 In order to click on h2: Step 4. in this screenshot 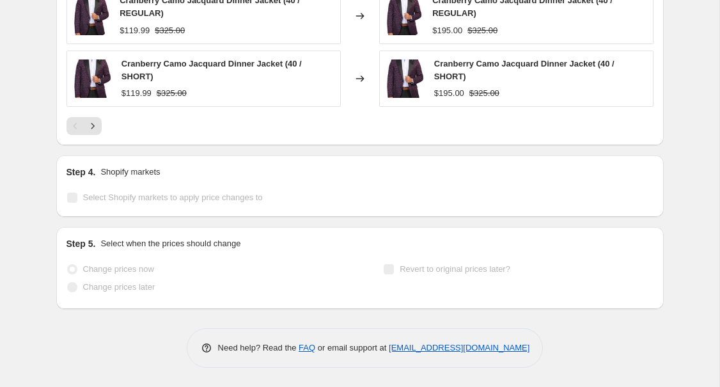, I will do `click(81, 172)`.